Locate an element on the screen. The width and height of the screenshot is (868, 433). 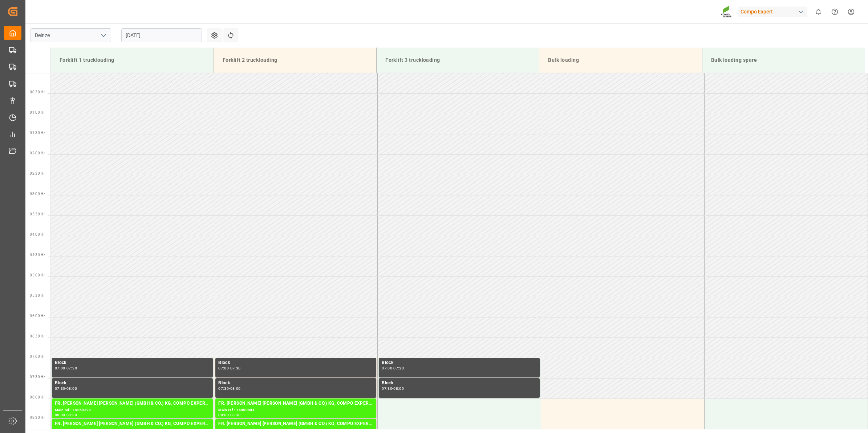
div: Forklift 3 truckloading is located at coordinates (458, 60).